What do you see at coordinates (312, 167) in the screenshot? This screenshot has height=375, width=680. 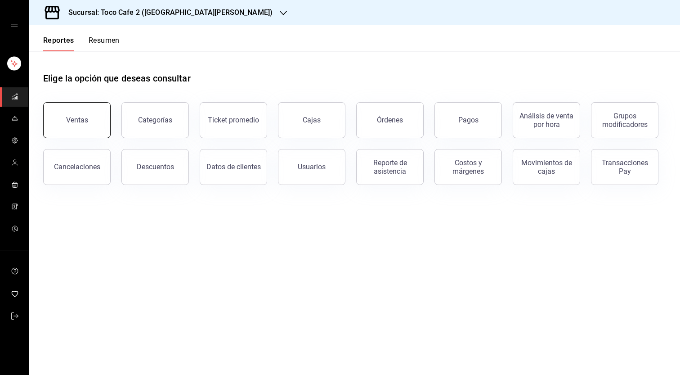 I see `button: Usuarios` at bounding box center [312, 167].